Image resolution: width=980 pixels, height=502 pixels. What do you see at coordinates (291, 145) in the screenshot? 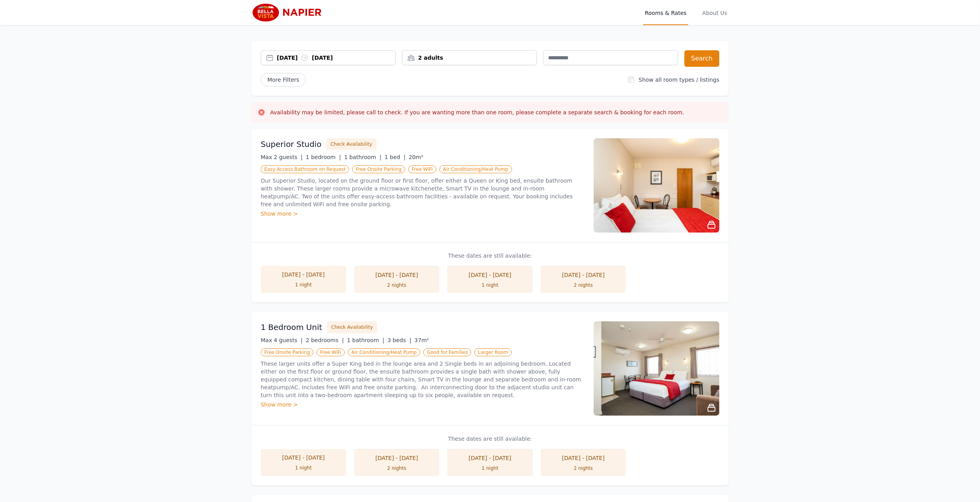
I see `h3: Superior Studio` at bounding box center [291, 145].